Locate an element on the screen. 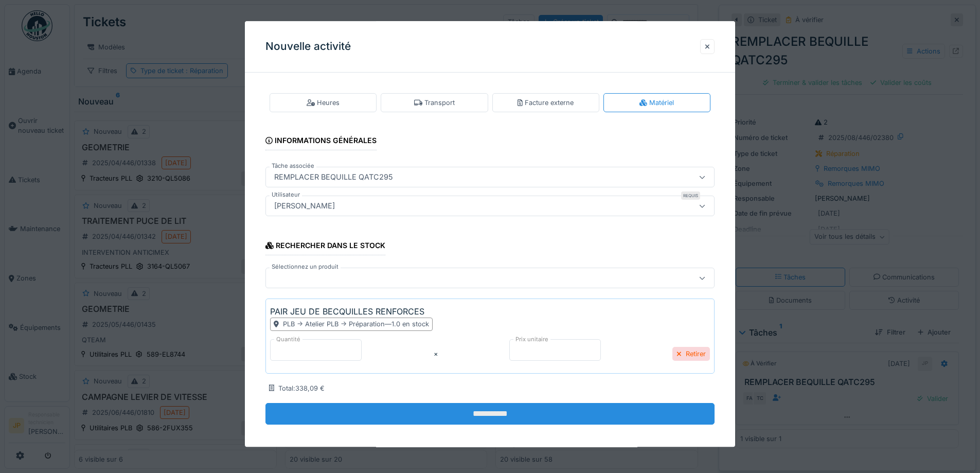  div: PLB -> Atelier PLB -> Préparation — 1.0 en stock is located at coordinates (356, 324).